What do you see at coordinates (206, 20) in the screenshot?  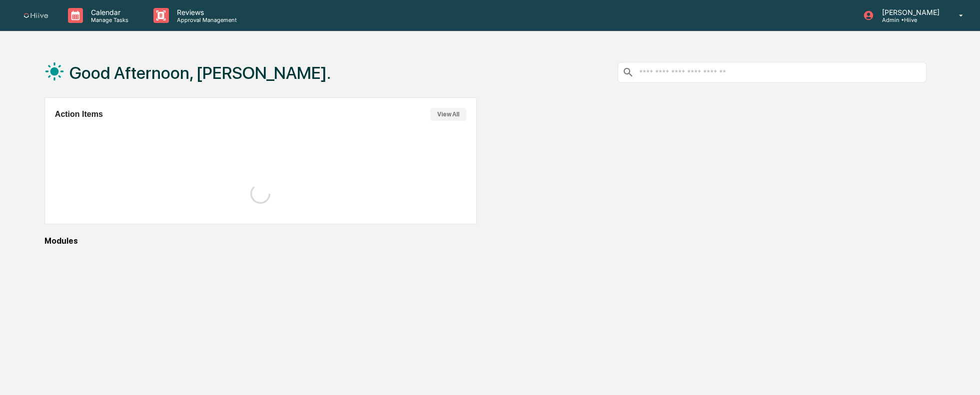 I see `p: Approval Management` at bounding box center [206, 20].